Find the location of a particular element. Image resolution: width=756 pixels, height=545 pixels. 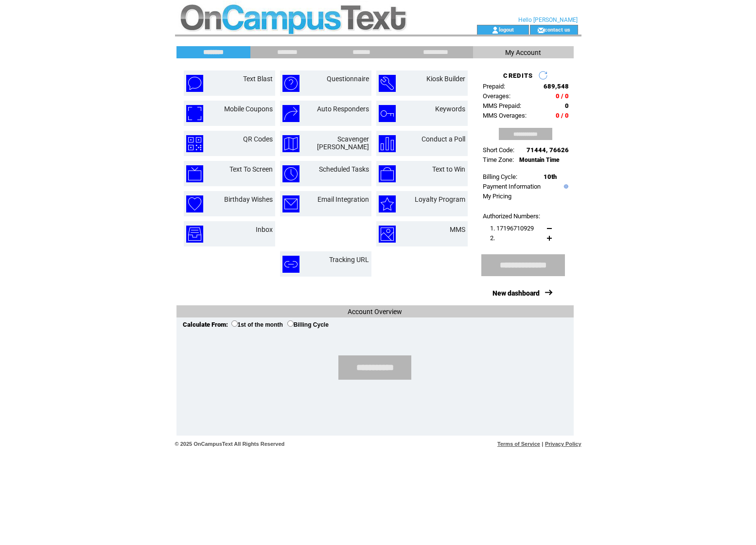

a: MMS is located at coordinates (457, 229).